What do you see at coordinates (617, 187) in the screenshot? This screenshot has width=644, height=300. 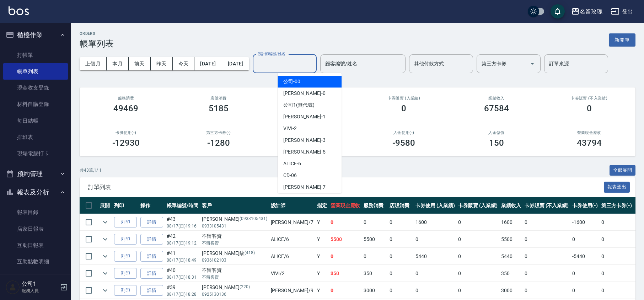 I see `button: 報表匯出` at bounding box center [617, 187].